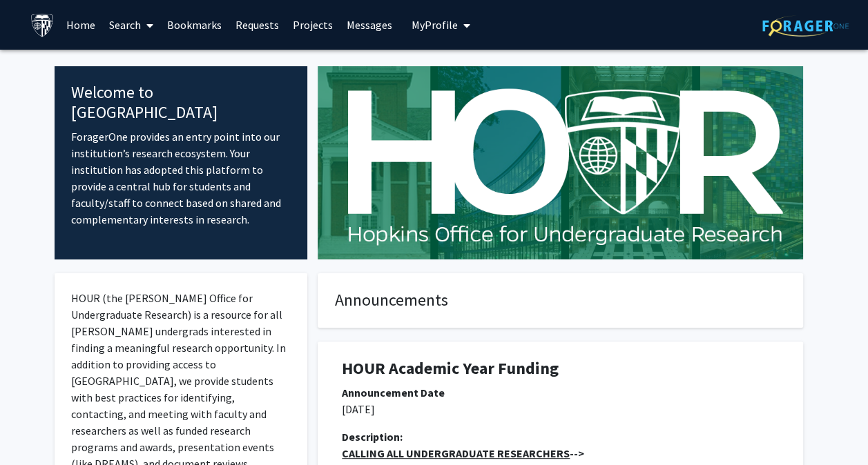 The image size is (868, 465). I want to click on u: CALLING ALL UNDERGRADUATE RESEARCHERS, so click(456, 453).